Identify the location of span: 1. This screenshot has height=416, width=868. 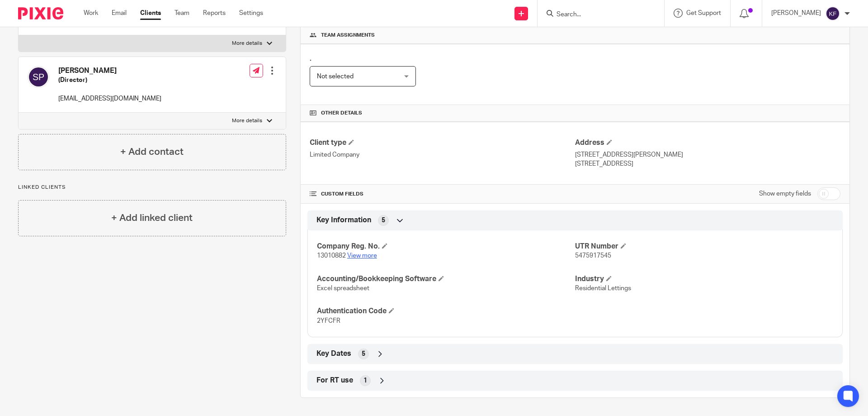
(365, 381).